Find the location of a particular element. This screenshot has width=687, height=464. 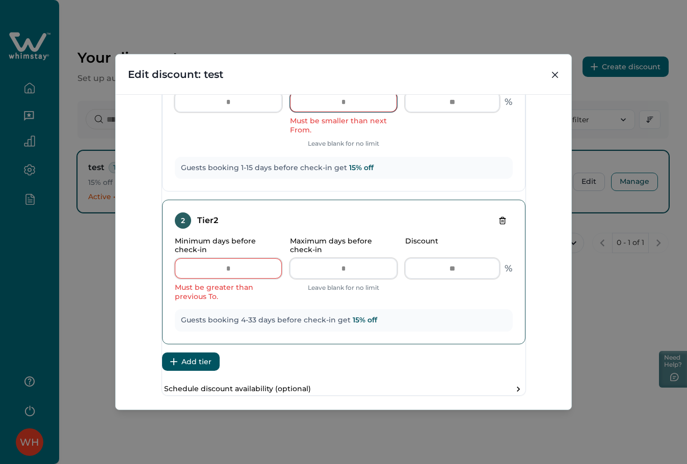

p: Minimum days before check-in is located at coordinates (225, 246).